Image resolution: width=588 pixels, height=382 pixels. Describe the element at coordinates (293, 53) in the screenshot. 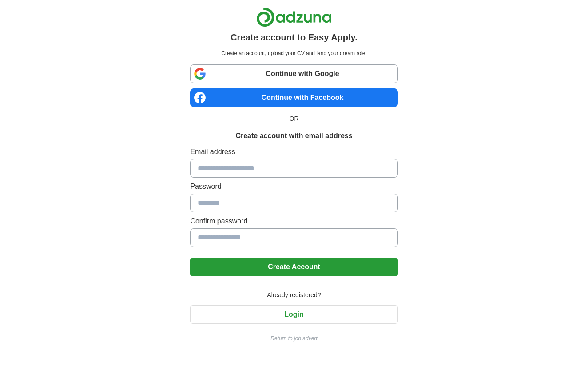

I see `p: Create an account, upload your CV and land your dream role.` at that location.